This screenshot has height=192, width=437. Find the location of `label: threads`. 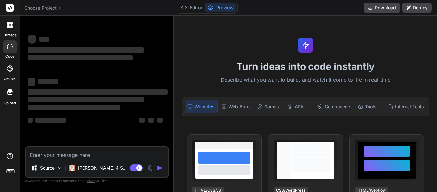

label: threads is located at coordinates (10, 35).